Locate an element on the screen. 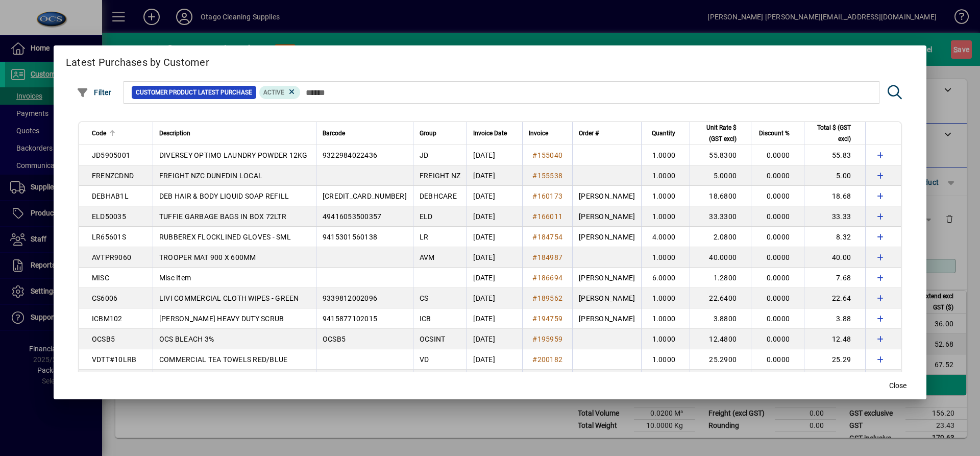 Image resolution: width=980 pixels, height=456 pixels. td: 7.68 is located at coordinates (835, 278).